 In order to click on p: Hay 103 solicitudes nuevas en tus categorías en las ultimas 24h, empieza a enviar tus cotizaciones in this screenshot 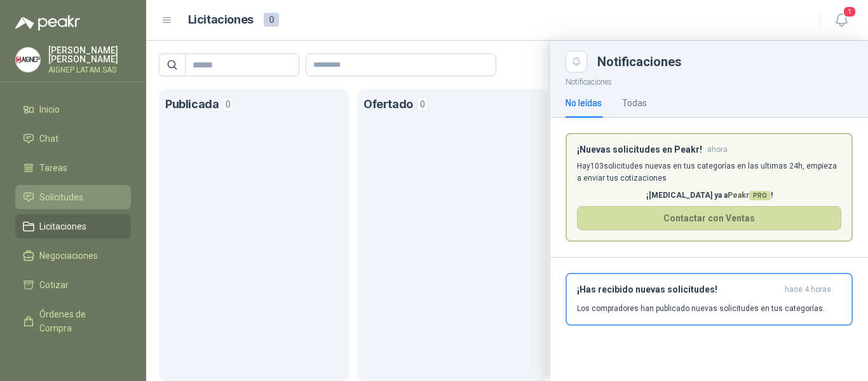, I will do `click(710, 172)`.